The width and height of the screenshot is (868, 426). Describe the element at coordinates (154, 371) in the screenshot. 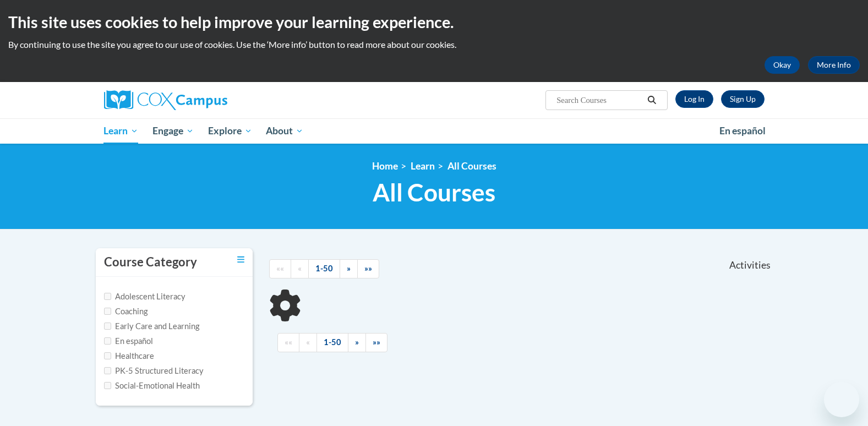

I see `label: PK-5 Structured Literacy` at that location.